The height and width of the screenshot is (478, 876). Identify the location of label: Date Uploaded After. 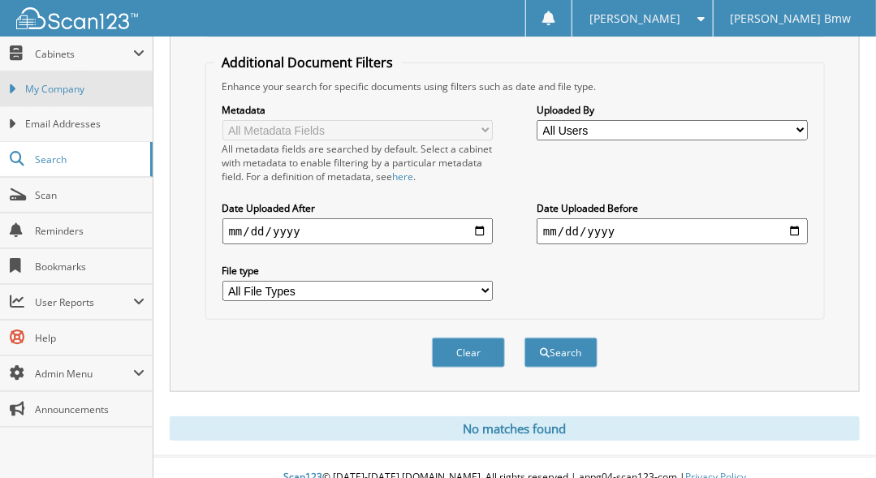
(357, 208).